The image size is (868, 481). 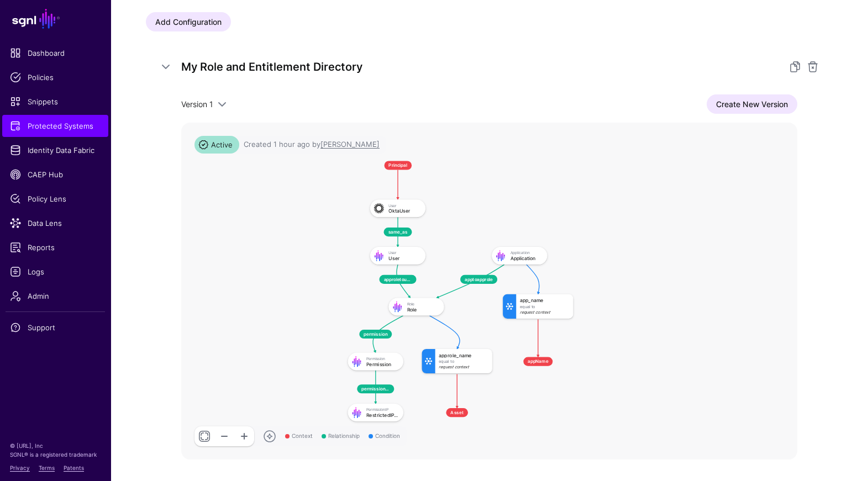 What do you see at coordinates (55, 296) in the screenshot?
I see `a: Admin` at bounding box center [55, 296].